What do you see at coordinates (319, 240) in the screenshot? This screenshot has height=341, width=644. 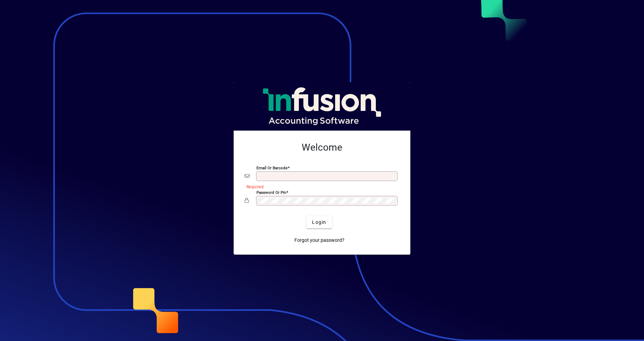 I see `span: Forgot your password?` at bounding box center [319, 240].